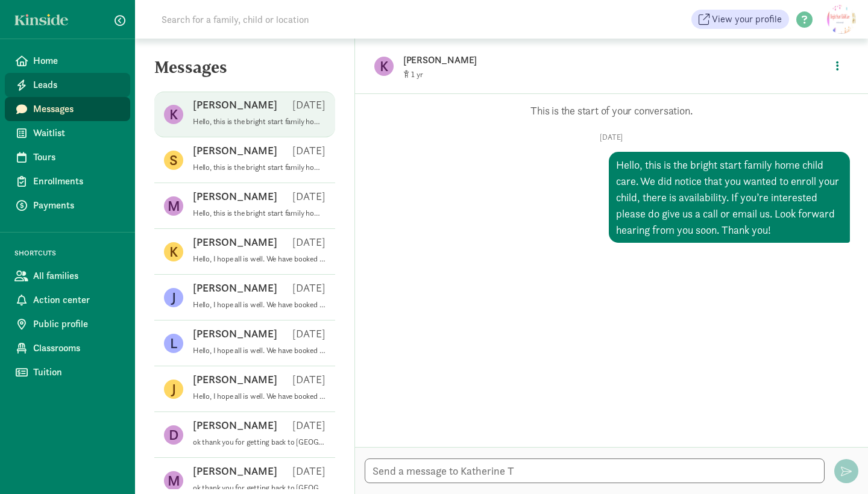 This screenshot has height=494, width=868. Describe the element at coordinates (67, 205) in the screenshot. I see `a: Payments` at that location.